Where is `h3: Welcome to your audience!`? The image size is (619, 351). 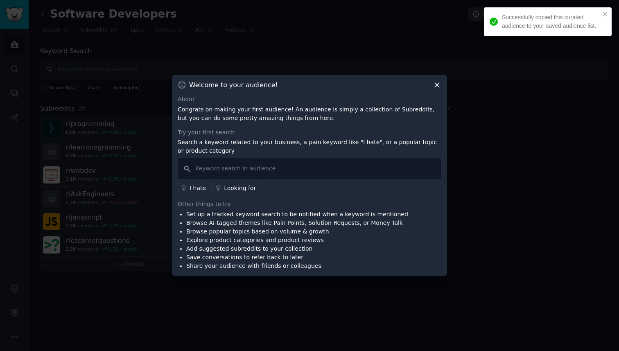 h3: Welcome to your audience! is located at coordinates (233, 85).